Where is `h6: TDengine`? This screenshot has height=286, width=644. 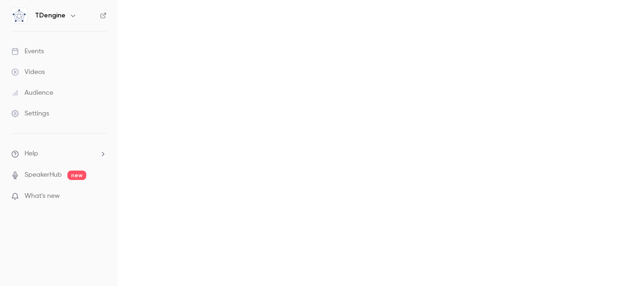
h6: TDengine is located at coordinates (50, 16).